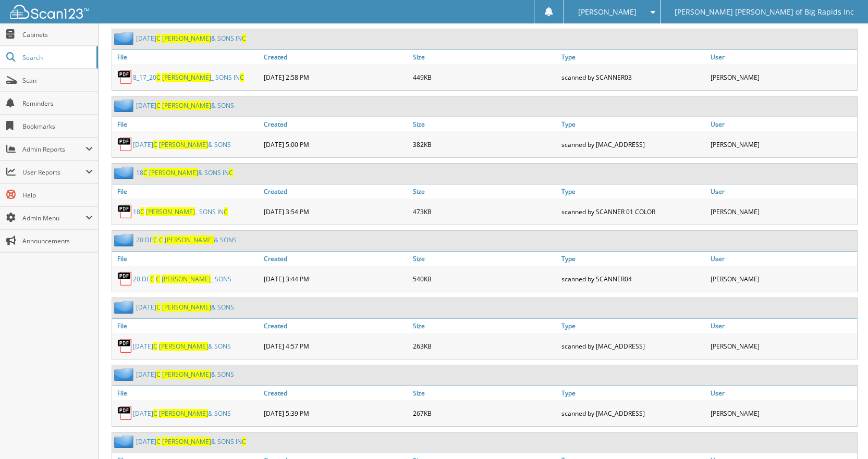 This screenshot has width=868, height=459. Describe the element at coordinates (485, 413) in the screenshot. I see `div: 267KB` at that location.